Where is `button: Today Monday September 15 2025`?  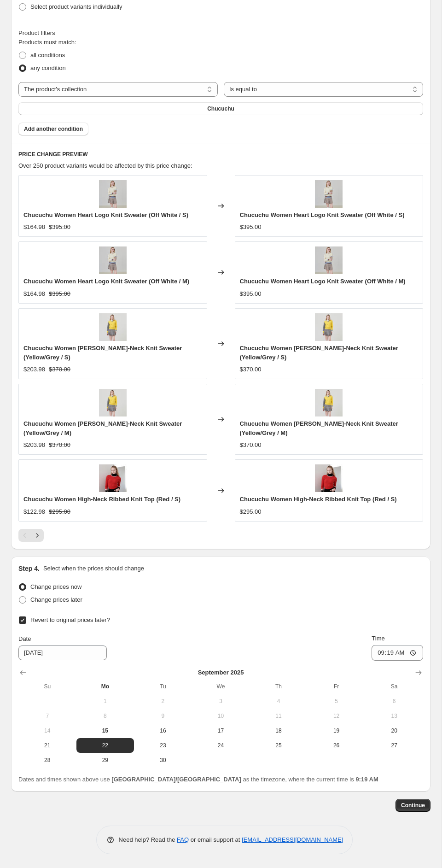
button: Today Monday September 15 2025 is located at coordinates (105, 730).